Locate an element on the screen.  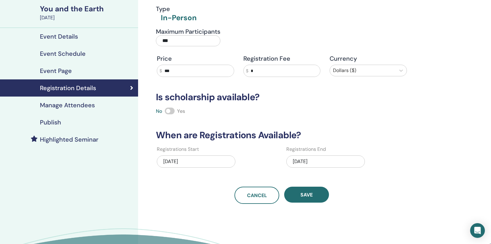
h4: Price is located at coordinates (195, 59).